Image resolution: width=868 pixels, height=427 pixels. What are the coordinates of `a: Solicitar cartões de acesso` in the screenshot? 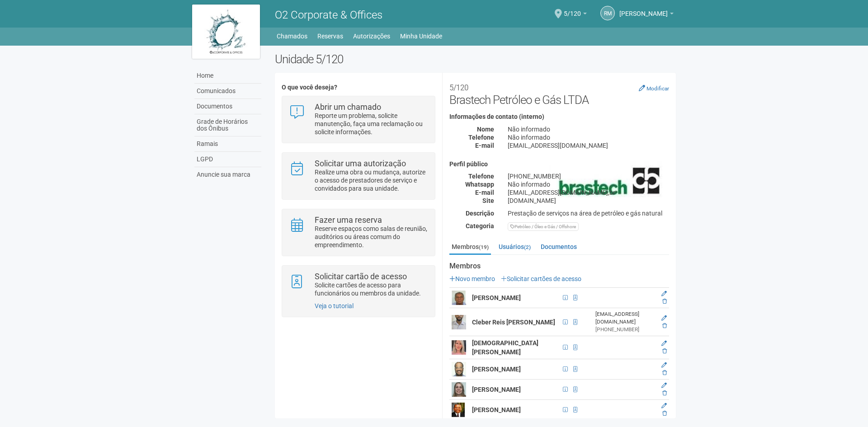 It's located at (541, 279).